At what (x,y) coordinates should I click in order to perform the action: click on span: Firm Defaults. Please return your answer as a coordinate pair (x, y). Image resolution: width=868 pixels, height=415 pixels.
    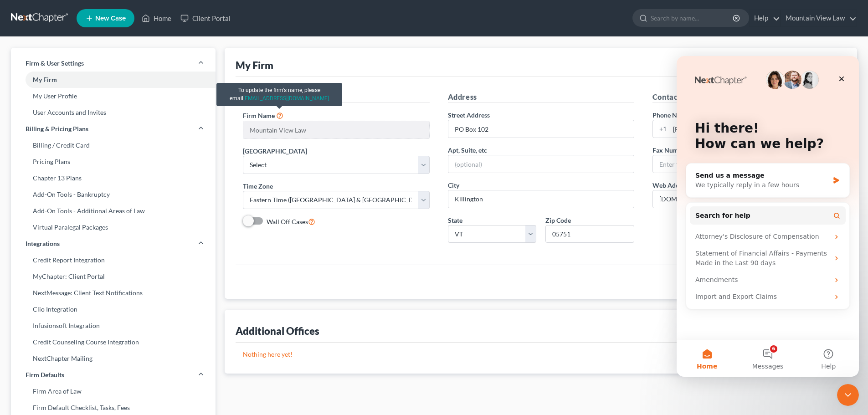
    Looking at the image, I should click on (44, 375).